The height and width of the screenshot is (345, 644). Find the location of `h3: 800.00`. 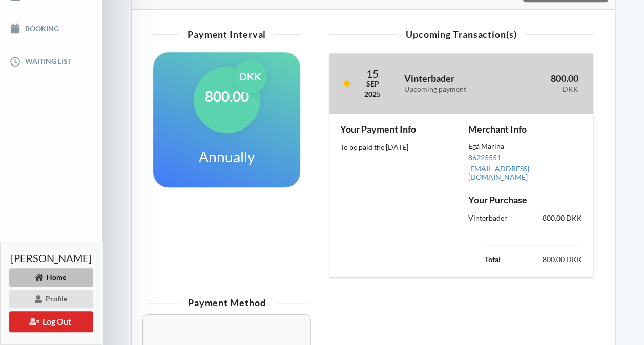

h3: 800.00 is located at coordinates (547, 83).